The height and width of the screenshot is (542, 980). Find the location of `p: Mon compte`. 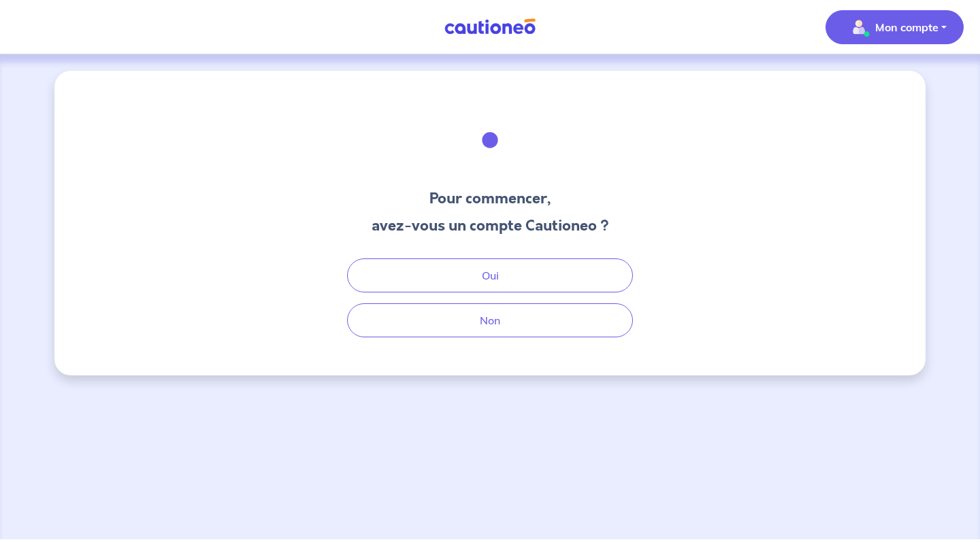

p: Mon compte is located at coordinates (907, 27).